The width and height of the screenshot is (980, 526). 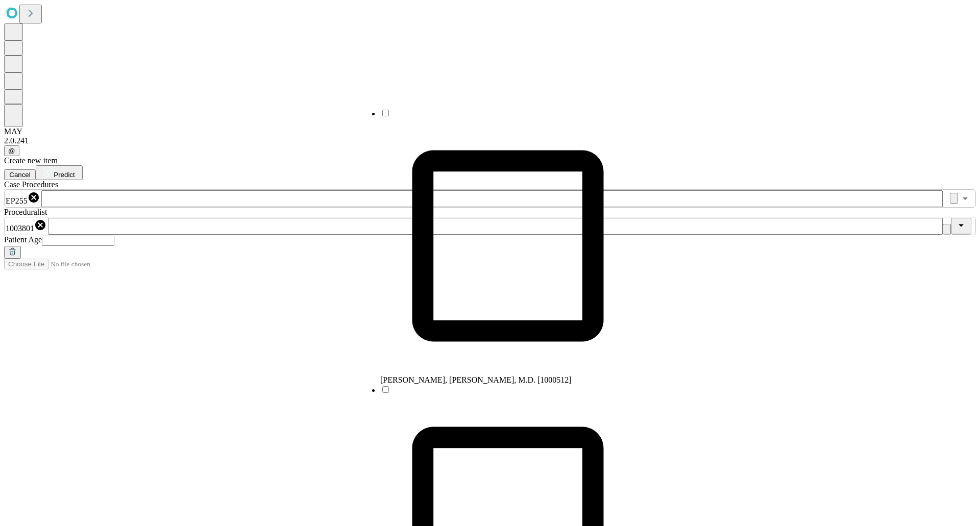 I want to click on button: Close, so click(x=961, y=226).